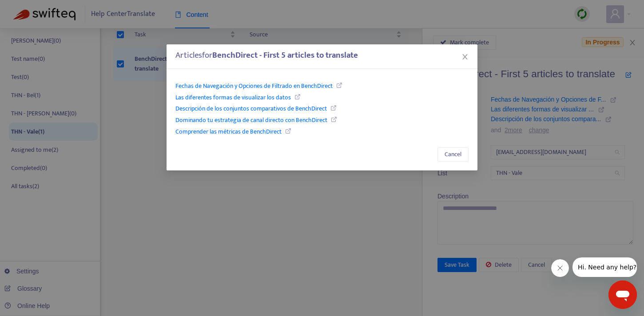 The height and width of the screenshot is (316, 644). Describe the element at coordinates (465, 57) in the screenshot. I see `button: Close` at that location.